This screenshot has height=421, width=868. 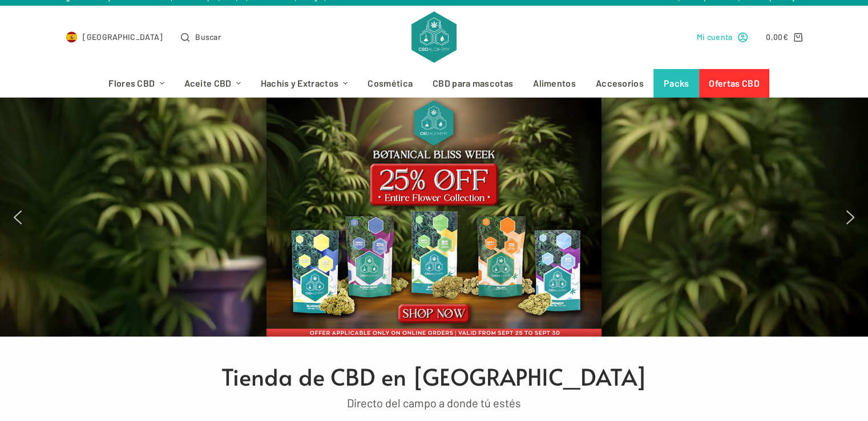 What do you see at coordinates (18, 217) in the screenshot?
I see `div: previous arrow` at bounding box center [18, 217].